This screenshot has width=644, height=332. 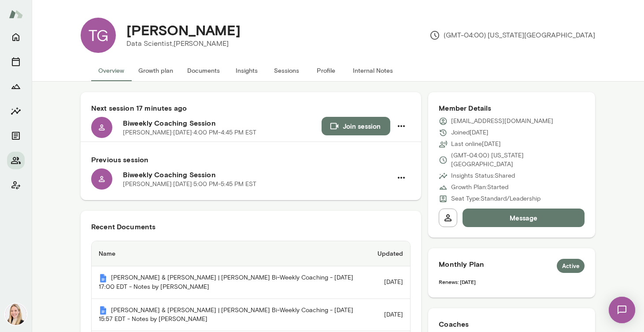 I want to click on p: Insights Status: Shared, so click(x=483, y=176).